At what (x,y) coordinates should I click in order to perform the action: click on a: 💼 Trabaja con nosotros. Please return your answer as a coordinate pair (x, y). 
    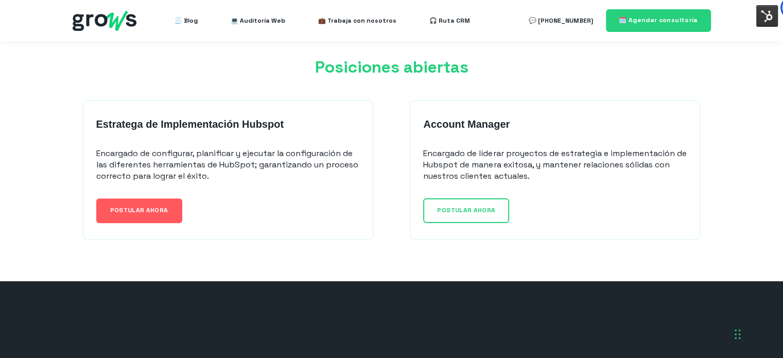
    Looking at the image, I should click on (357, 21).